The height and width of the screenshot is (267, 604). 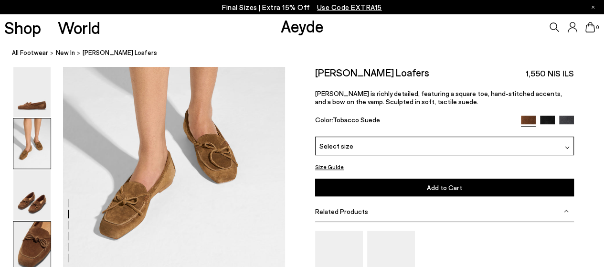 What do you see at coordinates (330, 167) in the screenshot?
I see `button: Size Guide` at bounding box center [330, 167].